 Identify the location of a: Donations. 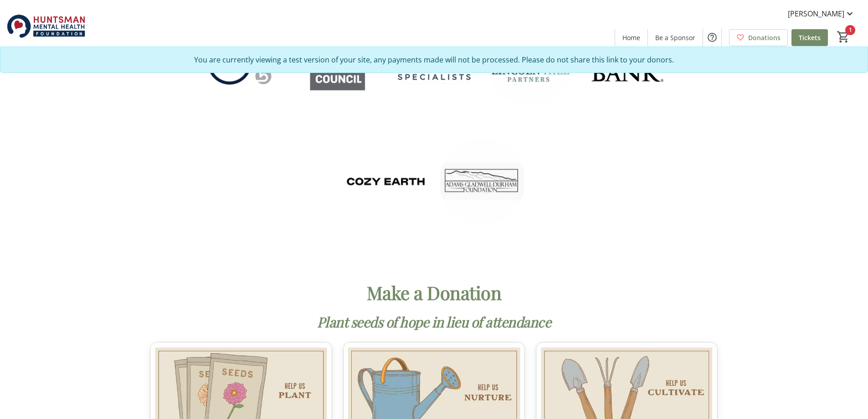
(758, 37).